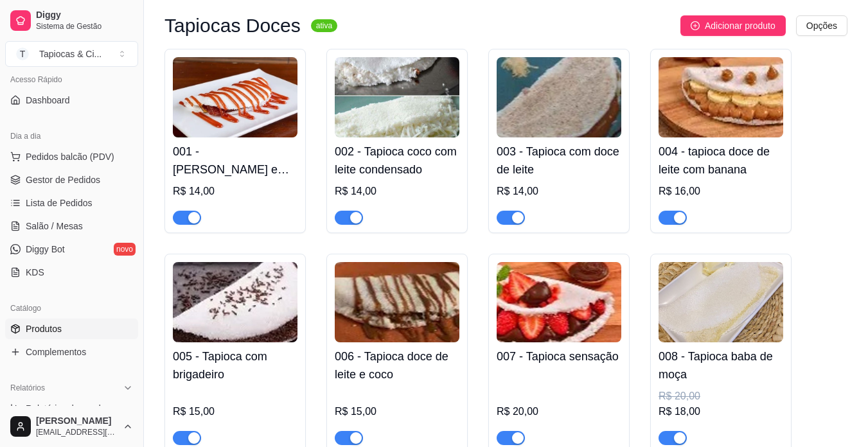 This screenshot has width=868, height=447. Describe the element at coordinates (71, 136) in the screenshot. I see `div: Dia a dia` at that location.